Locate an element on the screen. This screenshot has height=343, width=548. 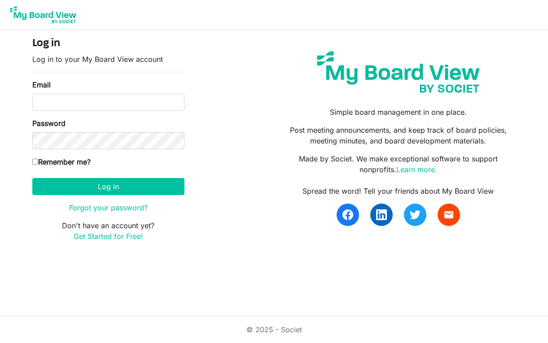
button: Log in is located at coordinates (108, 187).